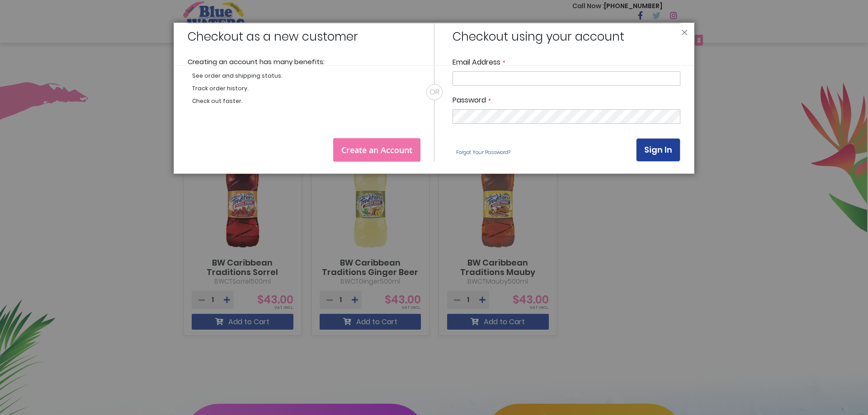  What do you see at coordinates (483, 152) in the screenshot?
I see `a: Forgot Your Password?` at bounding box center [483, 152].